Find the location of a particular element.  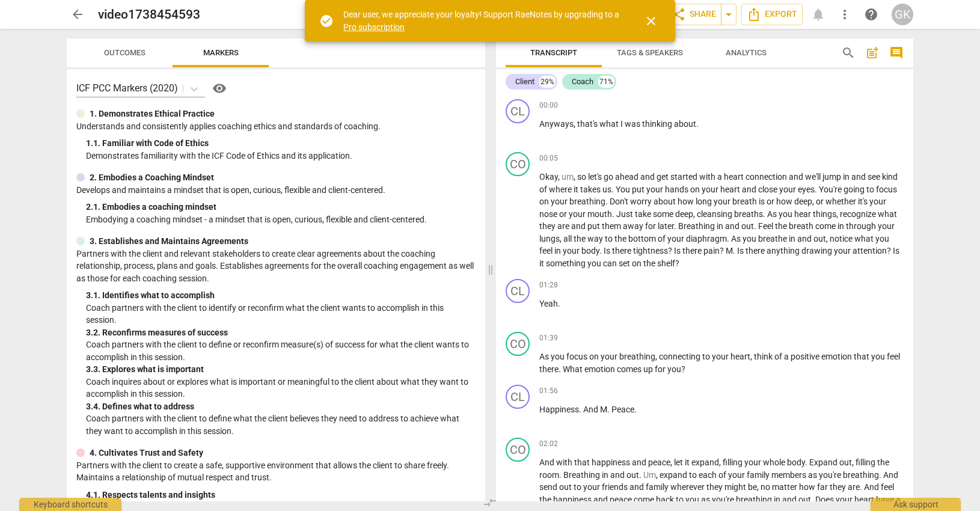

span: 01:28 is located at coordinates (549, 285).